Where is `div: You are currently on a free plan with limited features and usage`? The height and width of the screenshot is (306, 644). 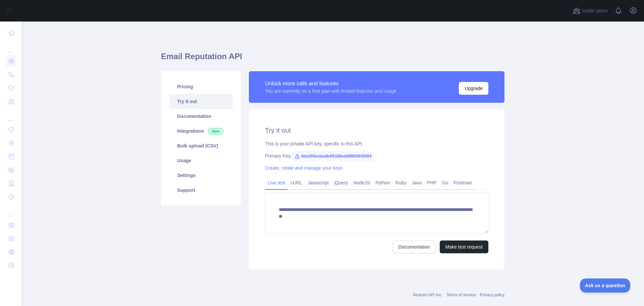
div: You are currently on a free plan with limited features and usage is located at coordinates (331, 91).